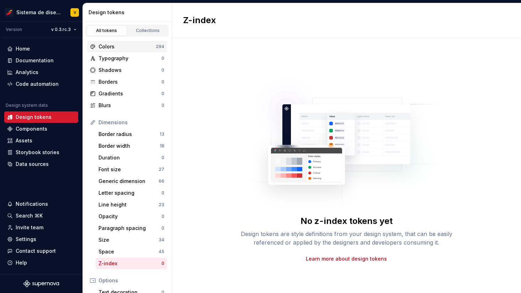 This screenshot has height=293, width=521. I want to click on div: All tokens, so click(107, 31).